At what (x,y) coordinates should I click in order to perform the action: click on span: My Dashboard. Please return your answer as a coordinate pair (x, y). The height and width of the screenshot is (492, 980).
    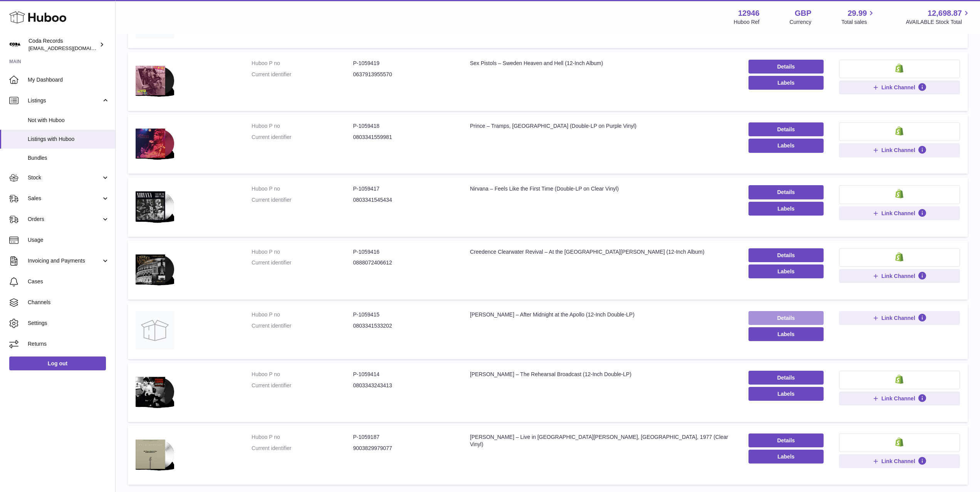
    Looking at the image, I should click on (69, 80).